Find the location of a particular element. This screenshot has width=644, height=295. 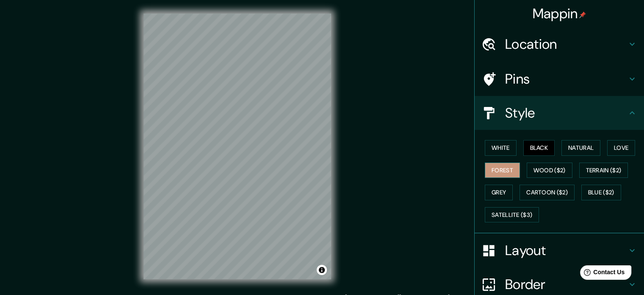

span: Contact Us is located at coordinates (40, 10).